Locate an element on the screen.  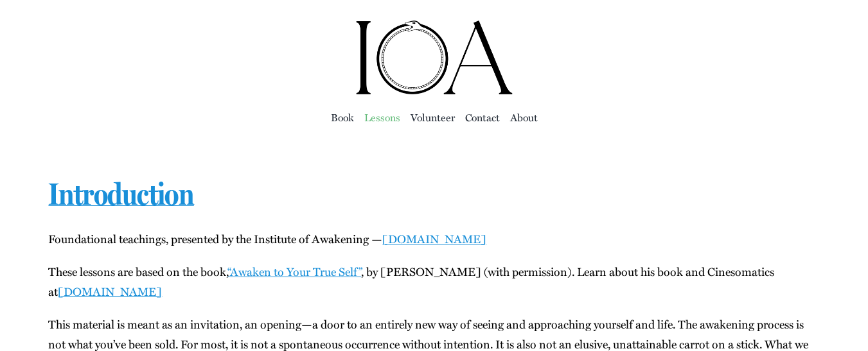
a: Introduction is located at coordinates (120, 194).